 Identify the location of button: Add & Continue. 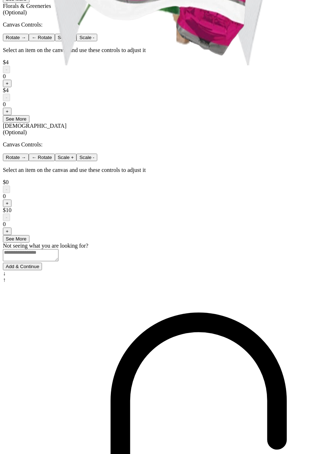
(22, 266).